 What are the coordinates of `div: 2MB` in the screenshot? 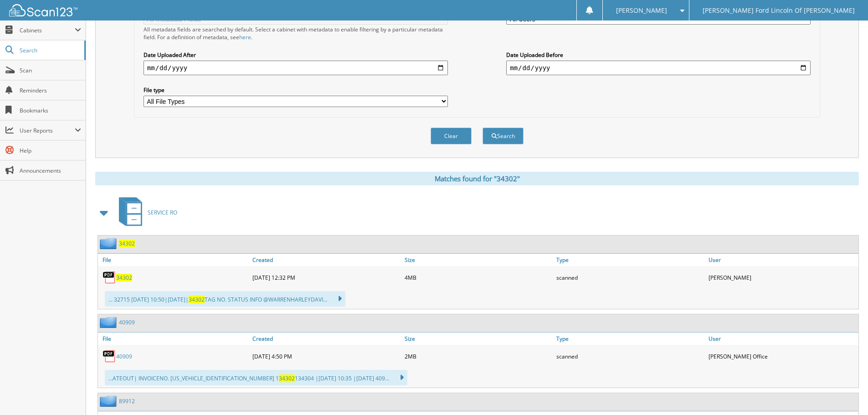 It's located at (478, 356).